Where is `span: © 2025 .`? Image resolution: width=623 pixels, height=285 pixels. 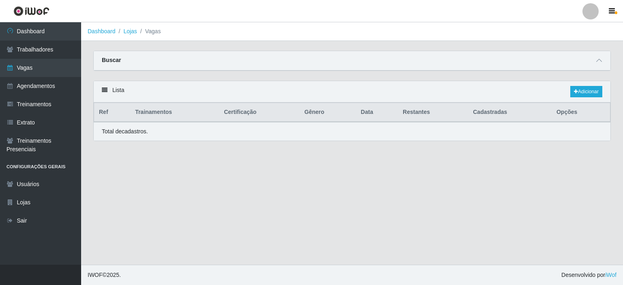
span: © 2025 . is located at coordinates (104, 275).